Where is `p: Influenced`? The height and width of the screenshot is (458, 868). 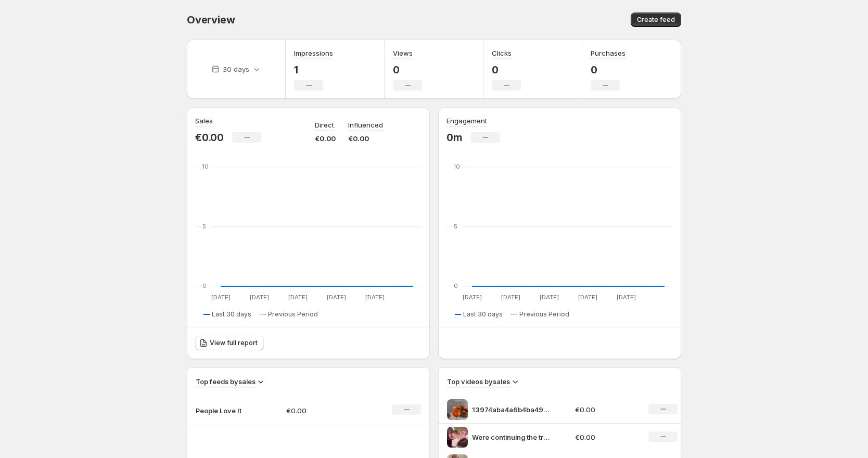
p: Influenced is located at coordinates (365, 125).